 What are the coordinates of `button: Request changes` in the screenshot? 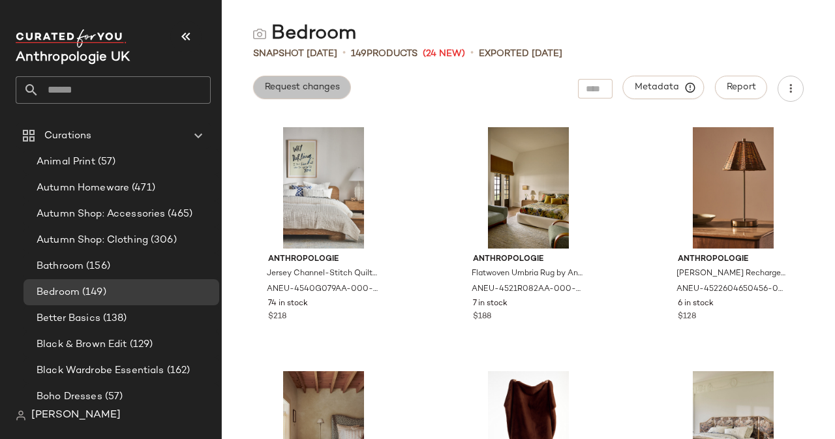 It's located at (302, 87).